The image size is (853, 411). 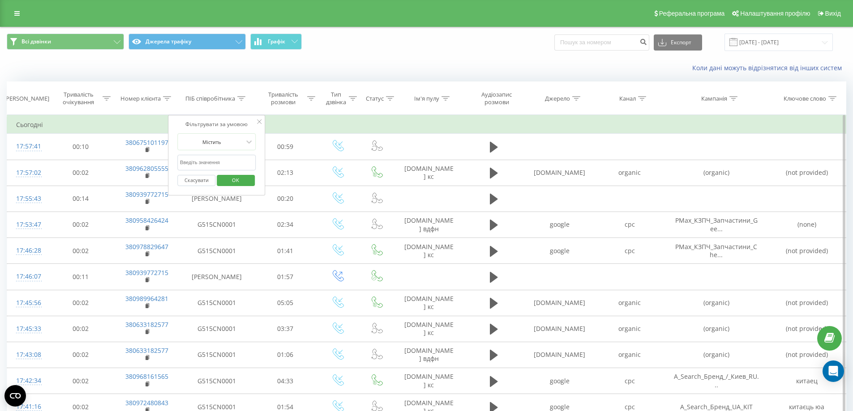 What do you see at coordinates (78, 98) in the screenshot?
I see `div: Тривалість очікування` at bounding box center [78, 98].